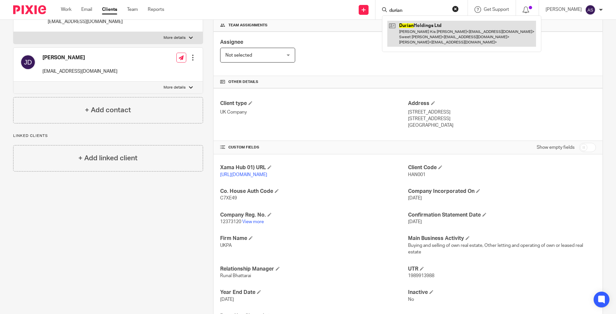  Describe the element at coordinates (231, 222) in the screenshot. I see `span: 12373120` at that location.